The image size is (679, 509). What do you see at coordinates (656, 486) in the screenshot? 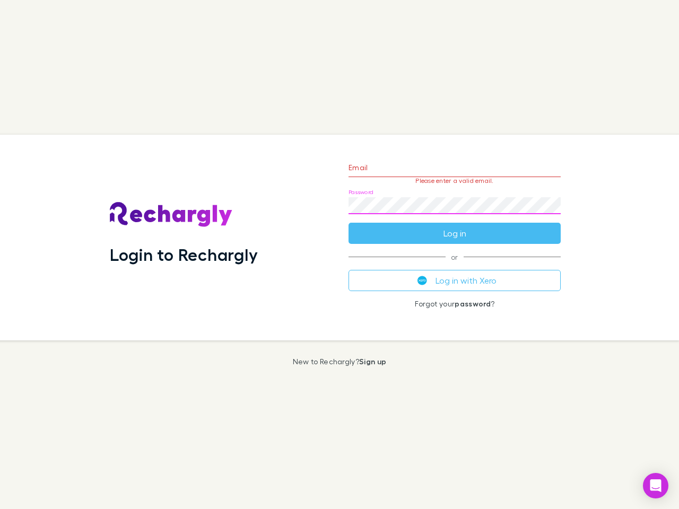
I see `div: Open Intercom Messenger` at bounding box center [656, 486].